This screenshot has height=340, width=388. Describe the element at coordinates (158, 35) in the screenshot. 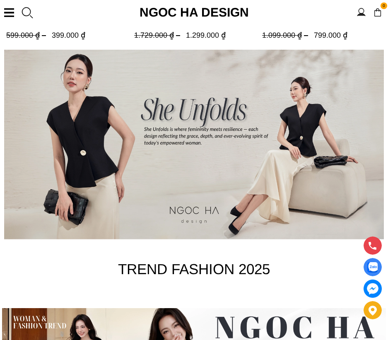

I see `span: 1.729.000 ₫` at that location.